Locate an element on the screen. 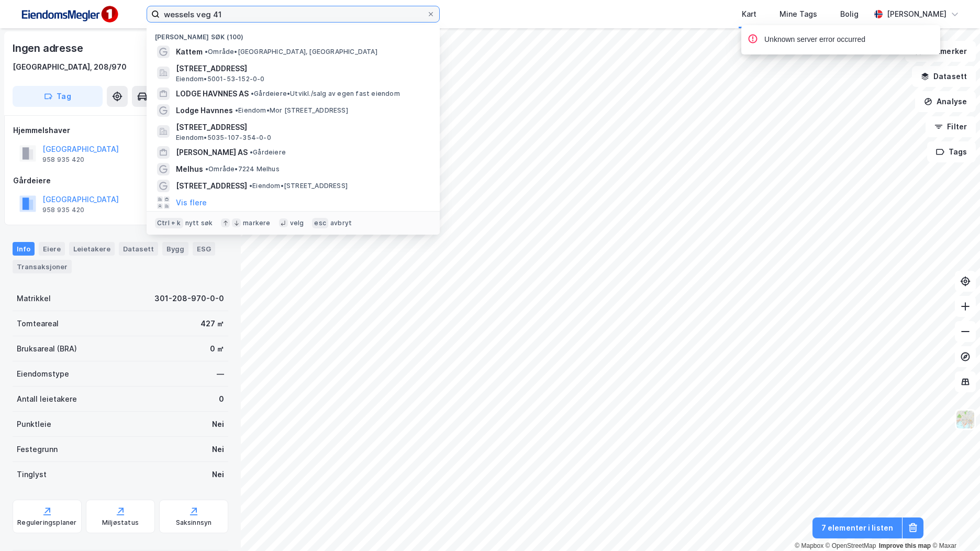 The image size is (980, 551). span: Gårdeiere is located at coordinates (268, 153).